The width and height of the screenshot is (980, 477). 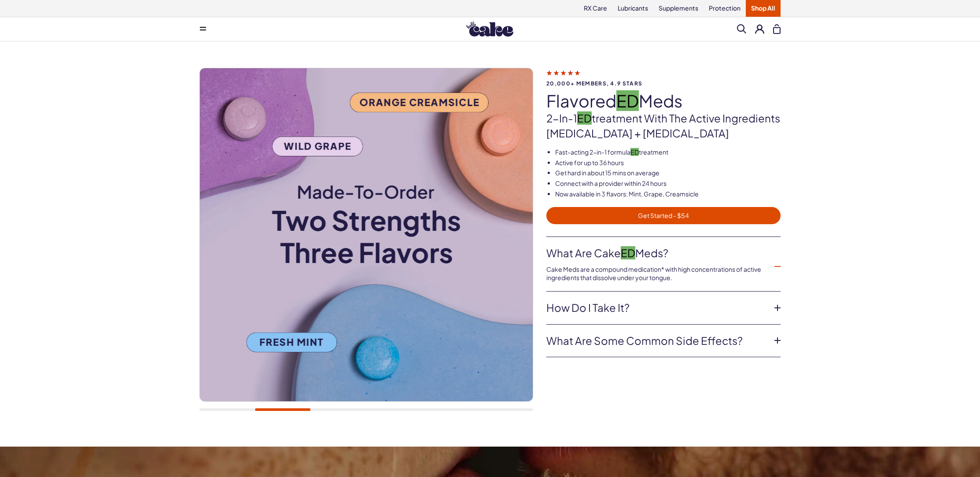 I want to click on img: Hello Cake, so click(x=490, y=29).